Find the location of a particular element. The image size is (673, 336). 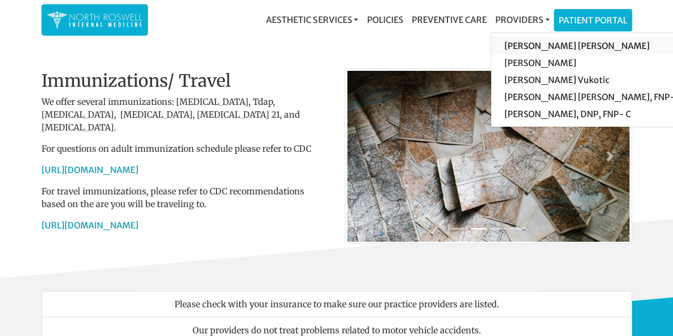

h2: Immunizations/ Travel is located at coordinates (185, 81).